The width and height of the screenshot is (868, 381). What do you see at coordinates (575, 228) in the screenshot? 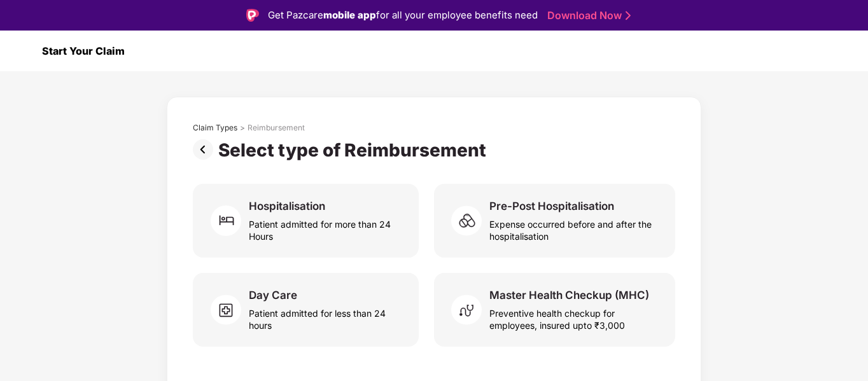
I see `div: Expense occurred before and after the hospitalisation` at bounding box center [575, 228].